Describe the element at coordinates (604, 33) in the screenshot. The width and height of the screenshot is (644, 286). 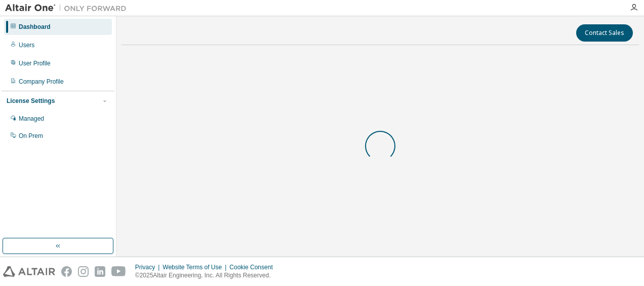
I see `button: Contact Sales` at that location.